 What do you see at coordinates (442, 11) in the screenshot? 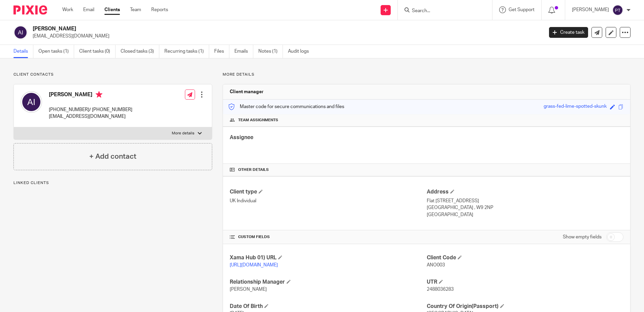
I see `input: Search` at bounding box center [442, 11].